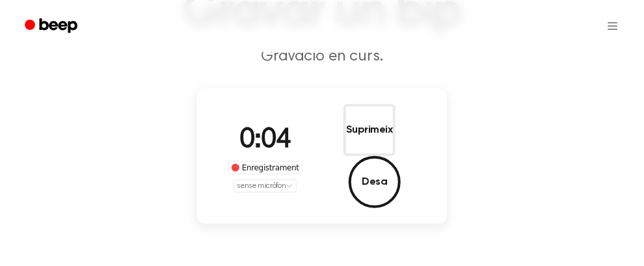 This screenshot has height=266, width=644. Describe the element at coordinates (374, 182) in the screenshot. I see `font: Desa` at that location.